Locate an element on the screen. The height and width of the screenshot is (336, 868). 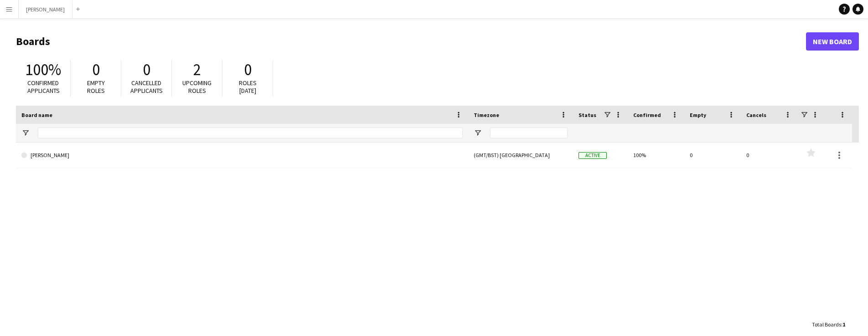
span: Board name is located at coordinates (37, 115).